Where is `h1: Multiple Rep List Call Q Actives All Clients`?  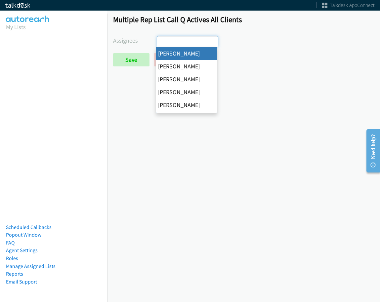
h1: Multiple Rep List Call Q Actives All Clients is located at coordinates (243, 19).